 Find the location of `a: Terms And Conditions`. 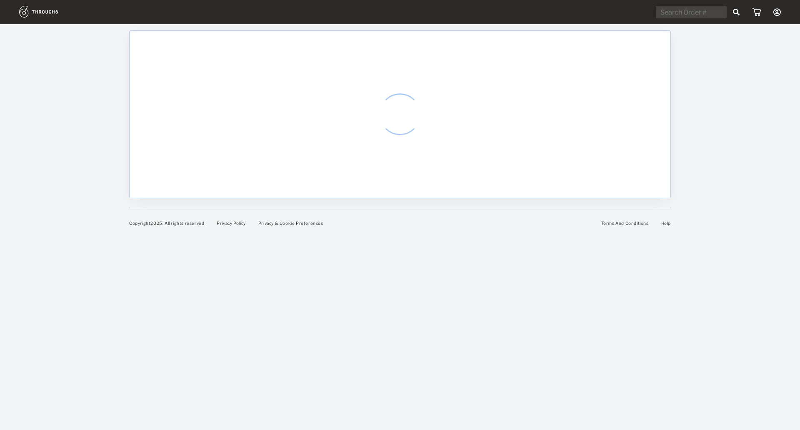

a: Terms And Conditions is located at coordinates (625, 223).